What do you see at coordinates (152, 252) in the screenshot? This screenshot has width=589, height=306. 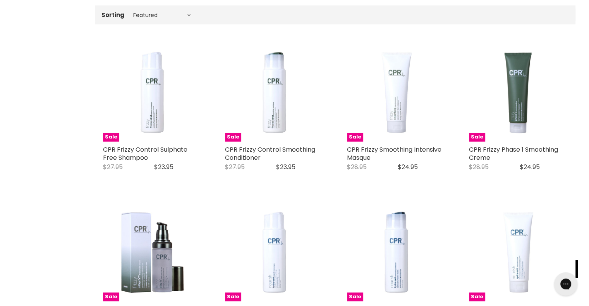 I see `a: CPR Frizzy Silky FX Jojoba Oil Treatment Serum CPR Frizzy Silky FX Jojoba Oil Treatment Serum Sale` at bounding box center [152, 252].